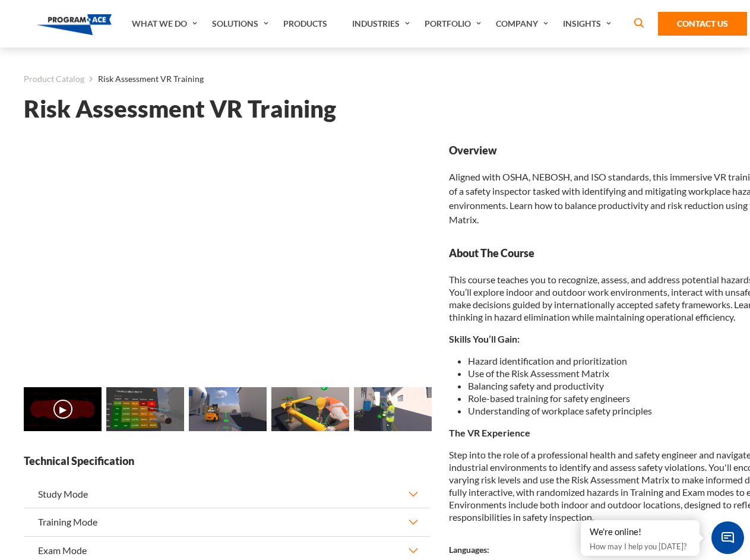 The image size is (750, 560). What do you see at coordinates (310, 409) in the screenshot?
I see `img: Risk Assessment VR Training - Preview 3` at bounding box center [310, 409].